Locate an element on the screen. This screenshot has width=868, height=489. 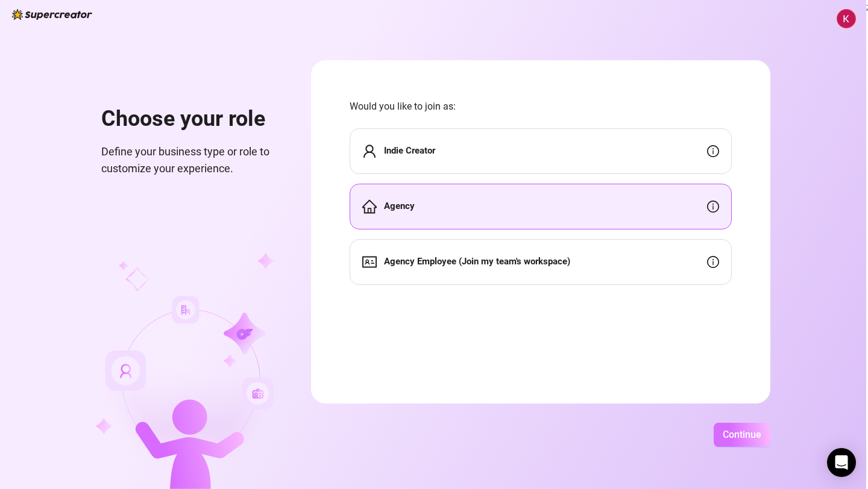
span: user is located at coordinates (370, 151).